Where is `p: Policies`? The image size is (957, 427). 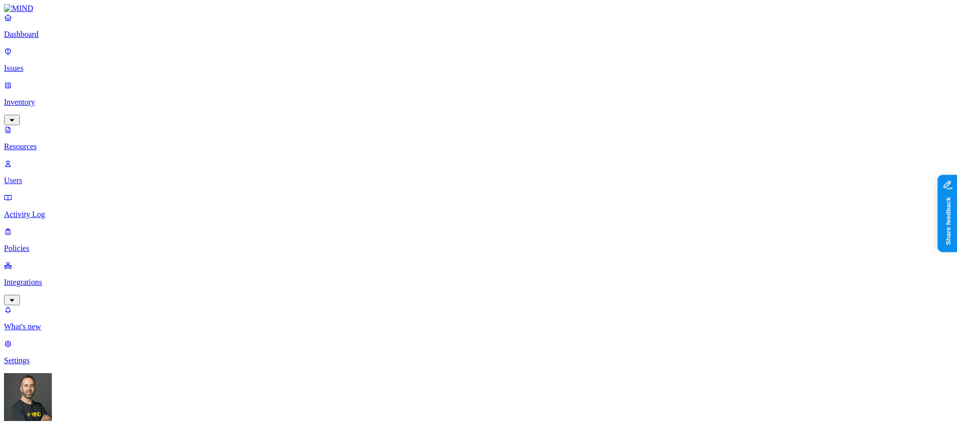
p: Policies is located at coordinates (478, 248).